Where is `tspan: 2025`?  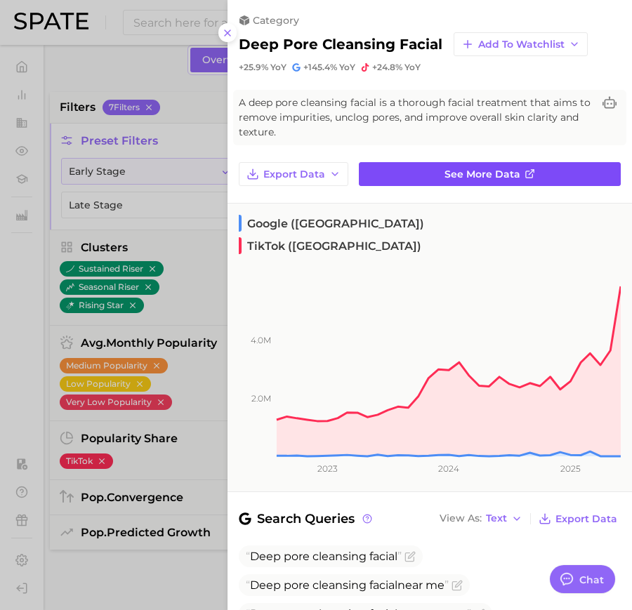 tspan: 2025 is located at coordinates (570, 468).